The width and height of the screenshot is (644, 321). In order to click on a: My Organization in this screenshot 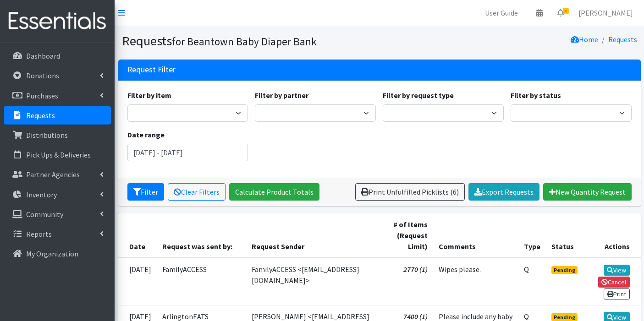, I will do `click(57, 254)`.